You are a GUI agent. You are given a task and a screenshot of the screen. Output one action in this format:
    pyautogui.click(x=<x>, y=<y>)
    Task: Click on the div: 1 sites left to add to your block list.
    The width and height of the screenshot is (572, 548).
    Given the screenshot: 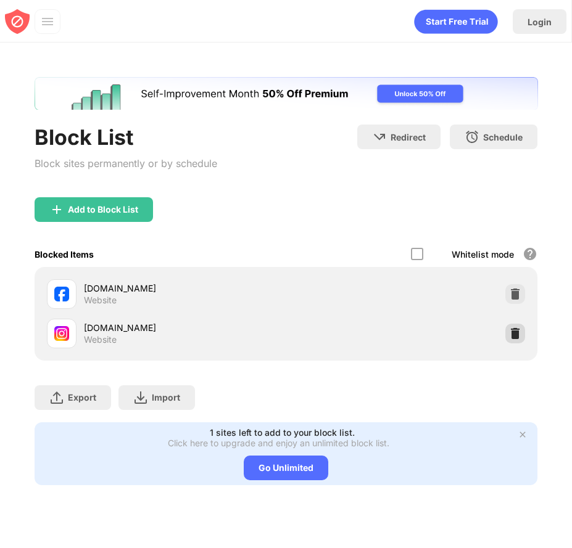 What is the action you would take?
    pyautogui.click(x=282, y=432)
    